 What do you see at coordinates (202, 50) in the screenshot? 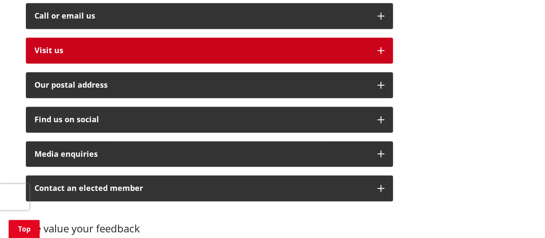
I see `p: Visit us` at bounding box center [202, 50].